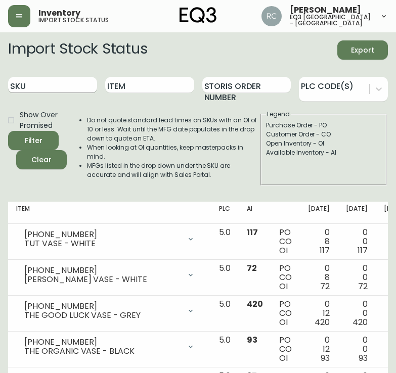  What do you see at coordinates (41, 160) in the screenshot?
I see `button: Clear` at bounding box center [41, 160].